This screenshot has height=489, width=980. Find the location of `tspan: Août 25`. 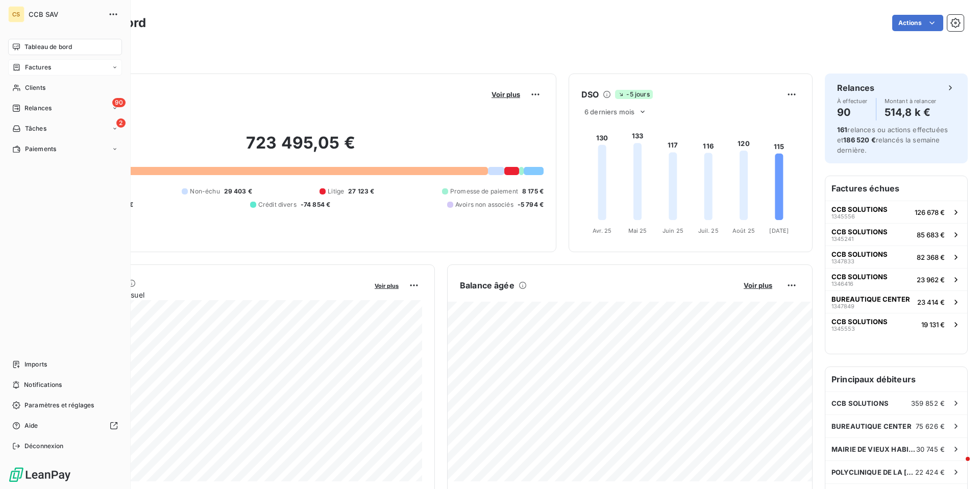

tspan: Août 25 is located at coordinates (743, 231).